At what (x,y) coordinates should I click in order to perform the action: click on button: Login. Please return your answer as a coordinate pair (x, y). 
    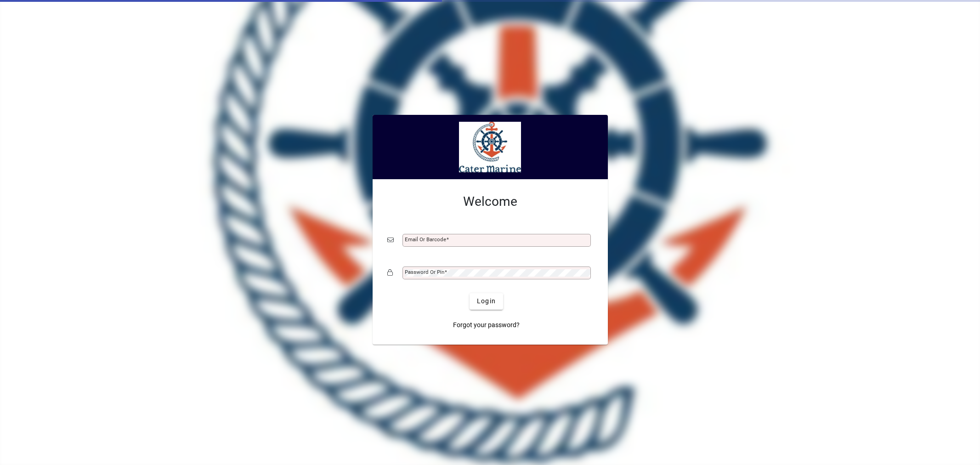
    Looking at the image, I should click on (486, 302).